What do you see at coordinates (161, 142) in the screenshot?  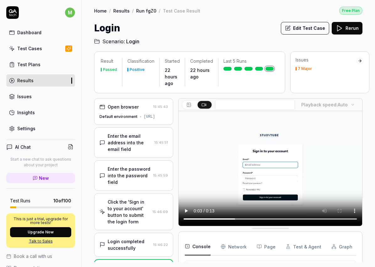 I see `time: 15:45:51` at bounding box center [161, 142].